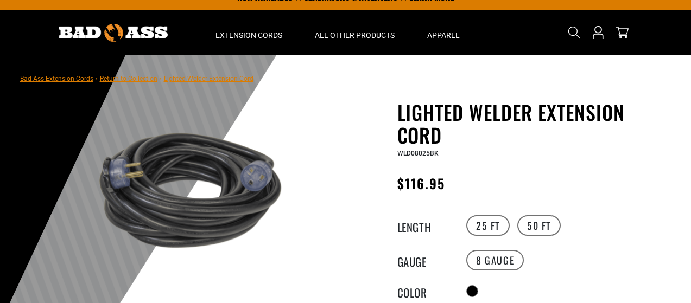  What do you see at coordinates (425, 261) in the screenshot?
I see `legend: Gauge` at bounding box center [425, 261].